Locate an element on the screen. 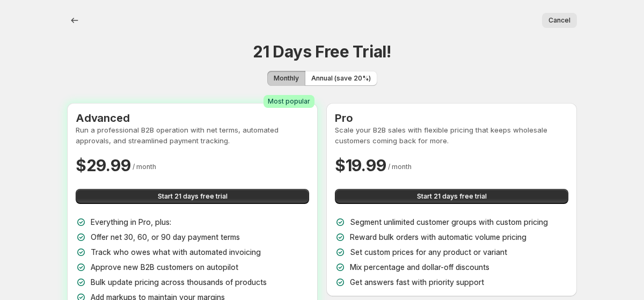 This screenshot has height=300, width=644. h3: Advanced is located at coordinates (192, 118).